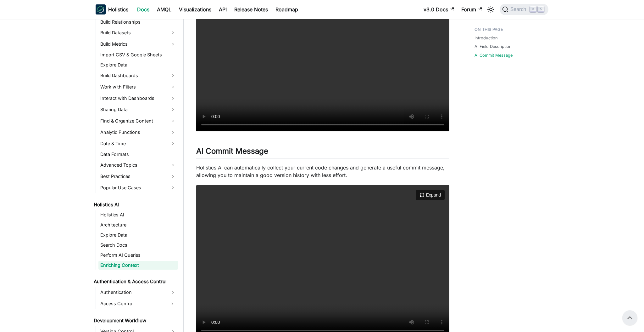  Describe the element at coordinates (143, 10) in the screenshot. I see `a: Docs` at that location.